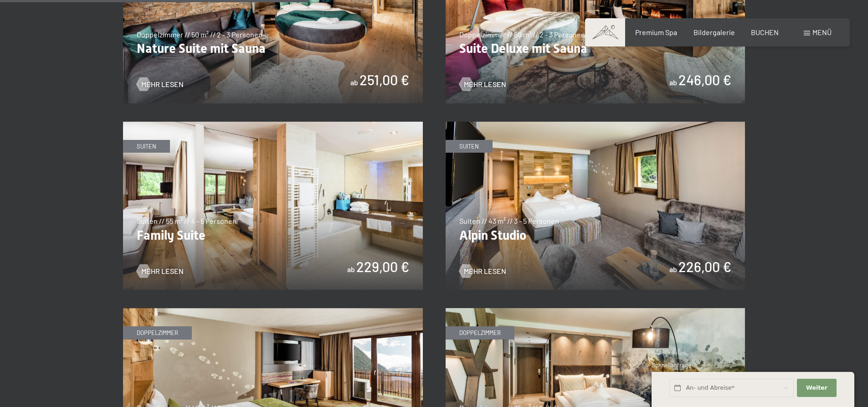 The height and width of the screenshot is (407, 868). Describe the element at coordinates (822, 32) in the screenshot. I see `span: Menü` at that location.